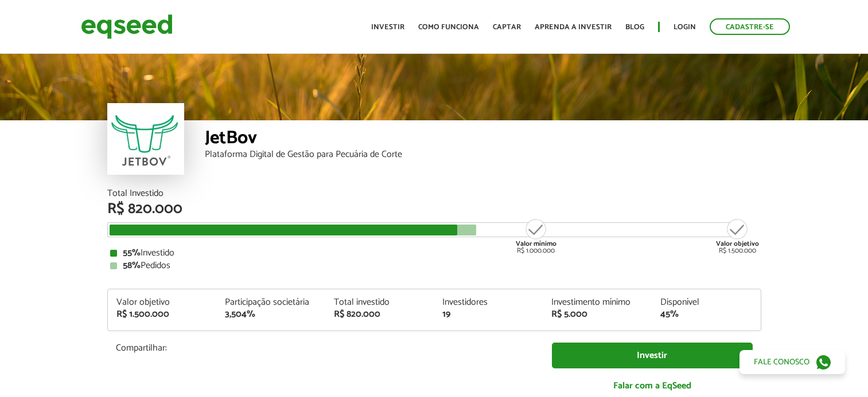  What do you see at coordinates (706, 315) in the screenshot?
I see `div: 45%` at bounding box center [706, 315].